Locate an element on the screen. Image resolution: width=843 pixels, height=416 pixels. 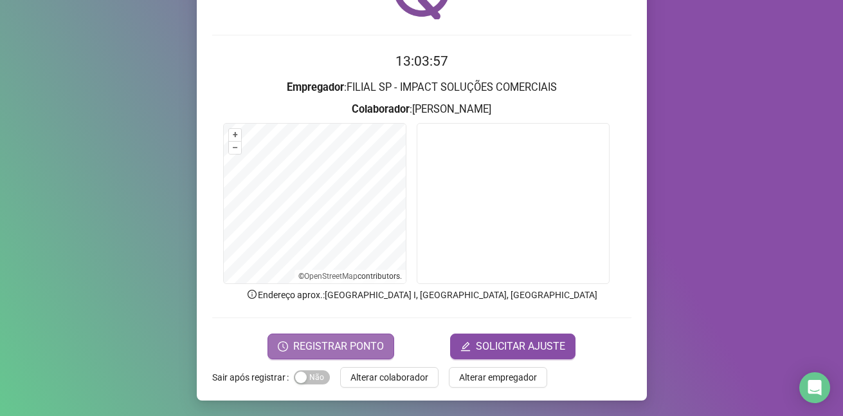
button: editSOLICITAR AJUSTE is located at coordinates (513, 346).